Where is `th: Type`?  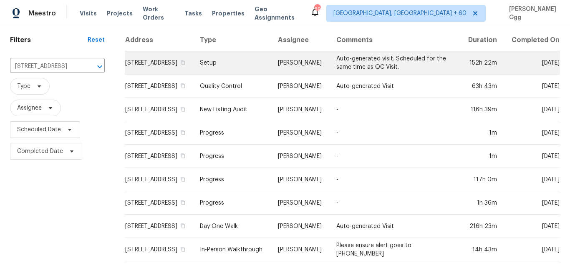 th: Type is located at coordinates (232, 40).